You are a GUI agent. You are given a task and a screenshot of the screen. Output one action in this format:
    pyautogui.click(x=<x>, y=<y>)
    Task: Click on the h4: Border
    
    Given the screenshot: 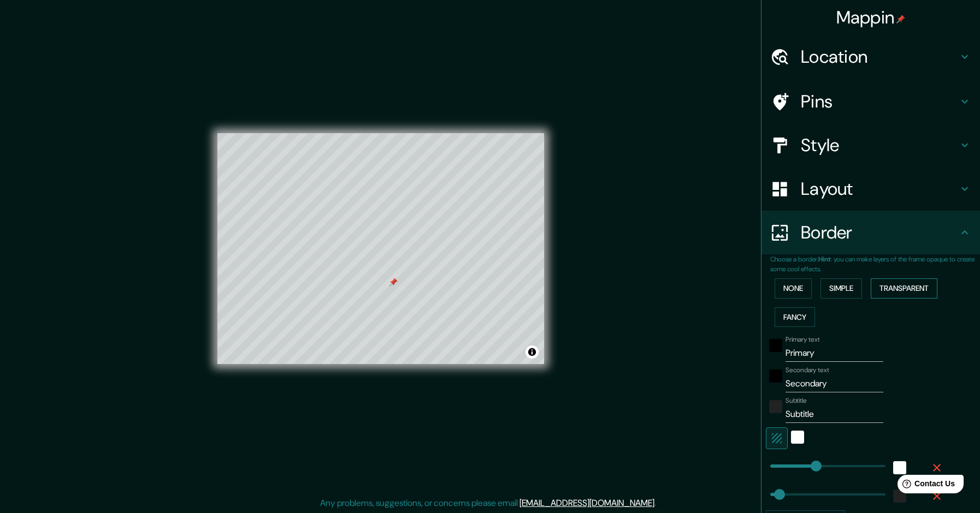 What is the action you would take?
    pyautogui.click(x=880, y=233)
    